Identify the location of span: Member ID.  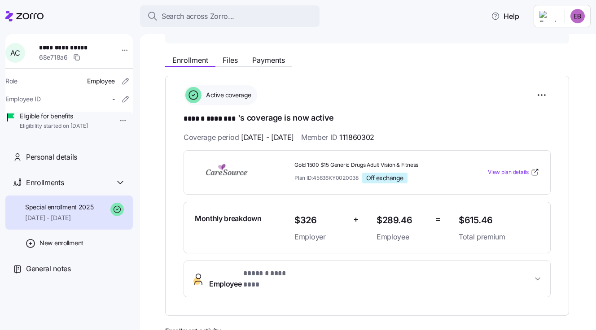
(338, 137).